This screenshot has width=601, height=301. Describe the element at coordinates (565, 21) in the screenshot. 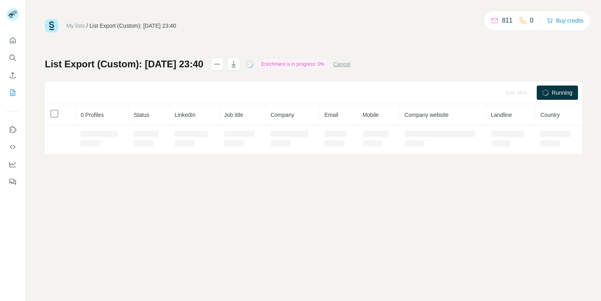

I see `button: Buy credits` at that location.